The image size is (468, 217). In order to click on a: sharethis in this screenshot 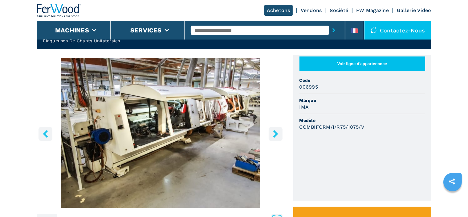, I will do `click(452, 181)`.